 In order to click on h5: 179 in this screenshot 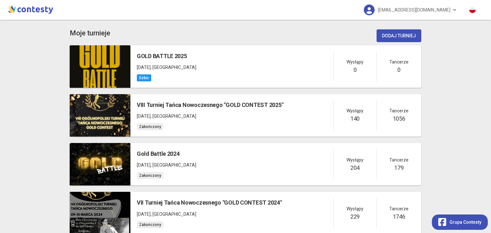, I will do `click(398, 168)`.